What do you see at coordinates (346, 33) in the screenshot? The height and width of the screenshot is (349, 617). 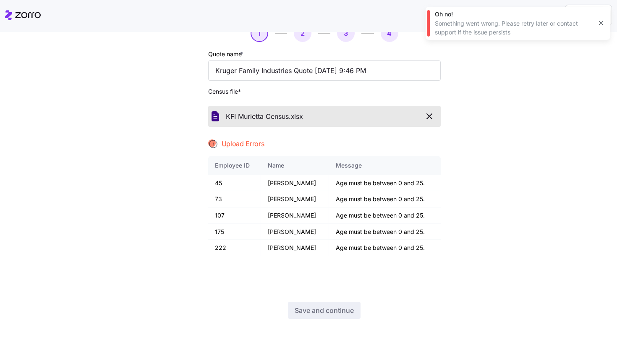 I see `button: 3` at bounding box center [346, 33].